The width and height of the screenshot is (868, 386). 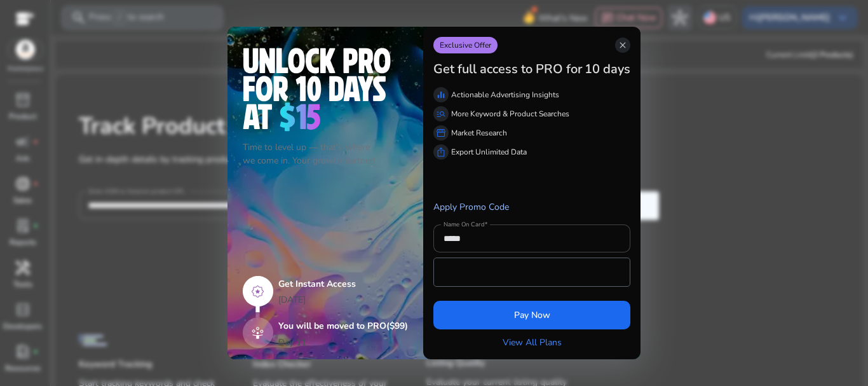 What do you see at coordinates (344, 284) in the screenshot?
I see `h5: Get Instant Access` at bounding box center [344, 284].